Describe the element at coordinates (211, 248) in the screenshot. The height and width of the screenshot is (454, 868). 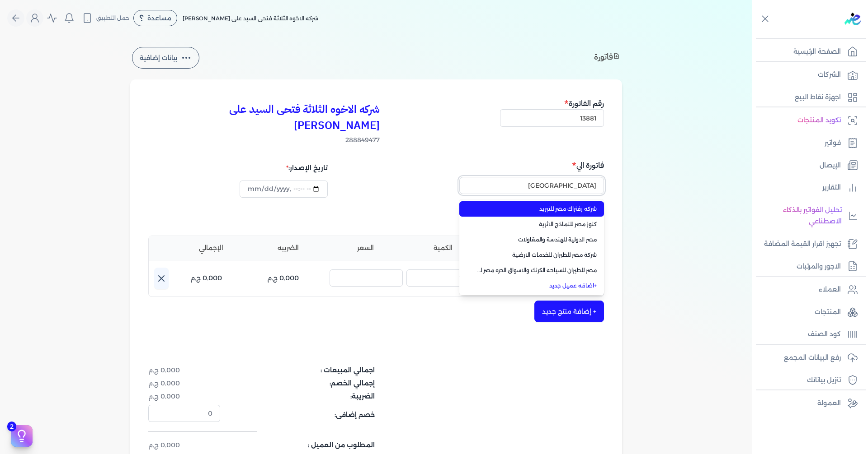
I see `li: الإجمالي` at that location.